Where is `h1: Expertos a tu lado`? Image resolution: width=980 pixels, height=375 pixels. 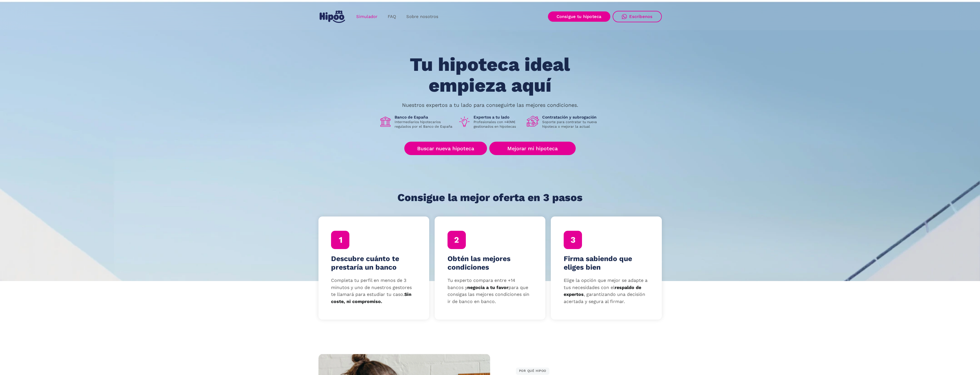 h1: Expertos a tu lado is located at coordinates (498, 118).